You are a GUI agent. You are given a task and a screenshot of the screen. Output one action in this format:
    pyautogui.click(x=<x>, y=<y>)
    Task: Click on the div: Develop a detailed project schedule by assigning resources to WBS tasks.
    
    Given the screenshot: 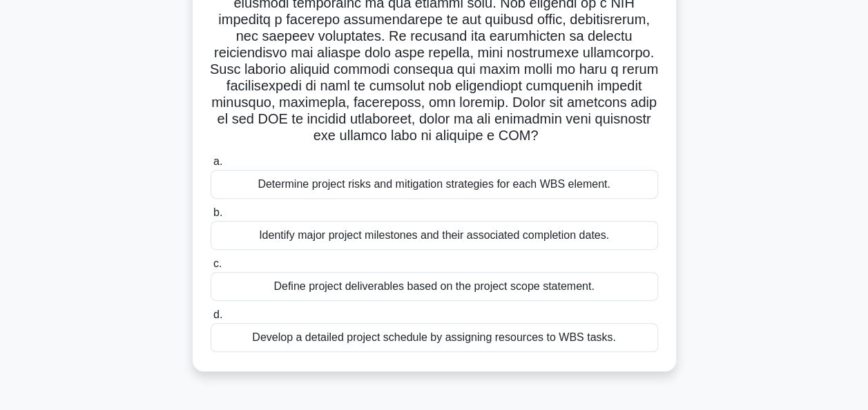 What is the action you would take?
    pyautogui.click(x=434, y=338)
    